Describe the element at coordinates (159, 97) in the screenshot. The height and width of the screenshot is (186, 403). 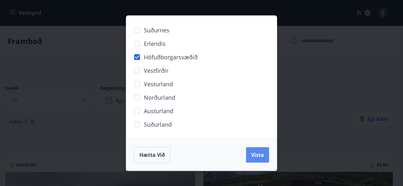
I see `span: Norðurland` at that location.